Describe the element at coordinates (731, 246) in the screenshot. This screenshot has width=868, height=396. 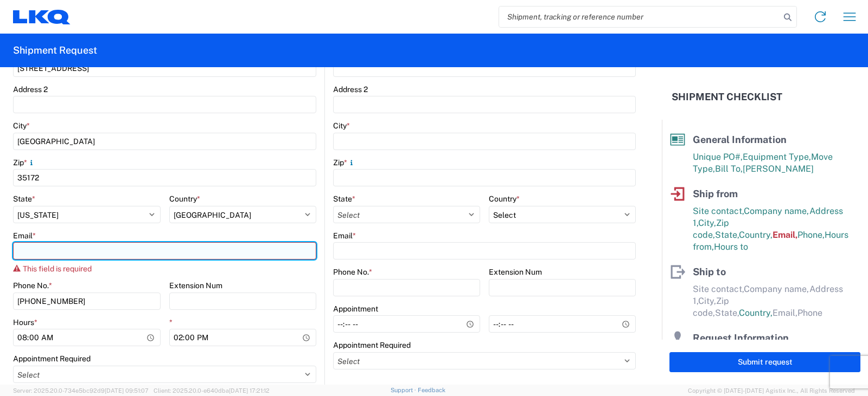
I see `span: Hours to` at that location.